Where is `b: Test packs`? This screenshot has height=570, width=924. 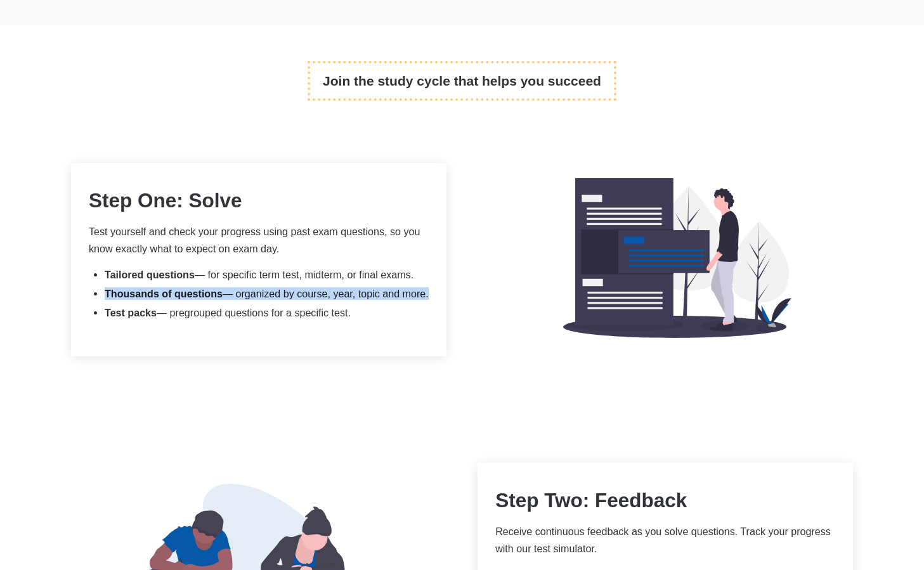 b: Test packs is located at coordinates (130, 312).